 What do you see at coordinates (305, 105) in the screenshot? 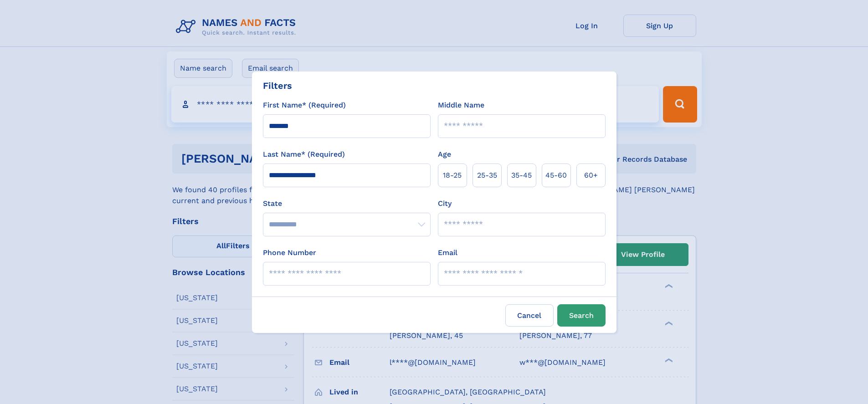
I see `label: First Name* (Required)` at bounding box center [305, 105].